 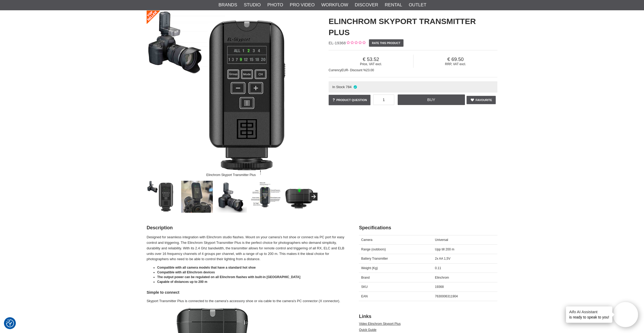 What do you see at coordinates (364, 296) in the screenshot?
I see `span: EAN` at bounding box center [364, 296].